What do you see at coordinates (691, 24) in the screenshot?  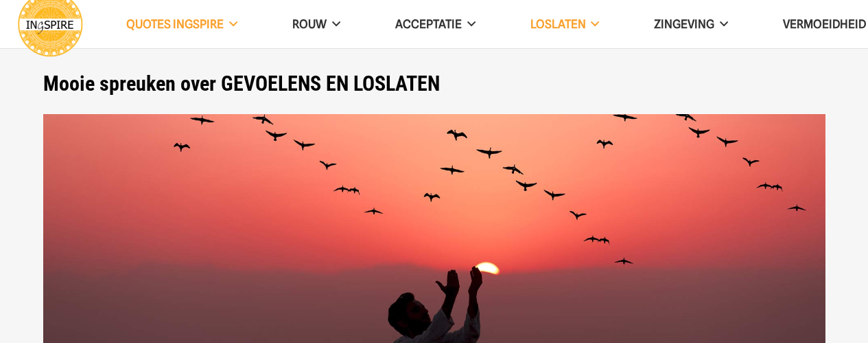 I see `a: ZingevingZingeving Menu` at bounding box center [691, 24].